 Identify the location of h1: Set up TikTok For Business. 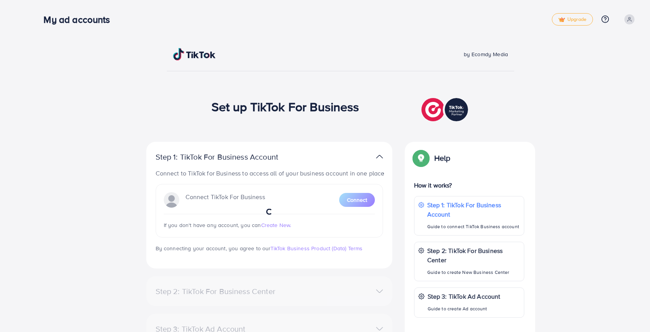
(285, 107).